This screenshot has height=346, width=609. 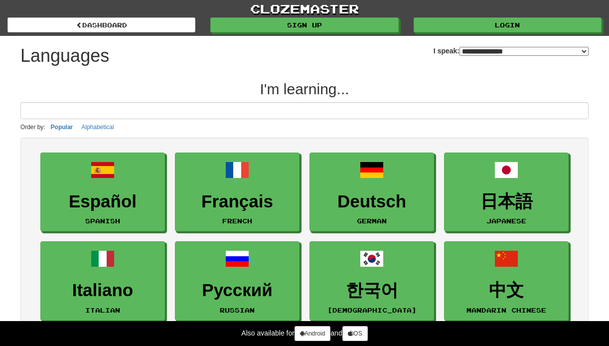 I want to click on a: iOS, so click(x=355, y=334).